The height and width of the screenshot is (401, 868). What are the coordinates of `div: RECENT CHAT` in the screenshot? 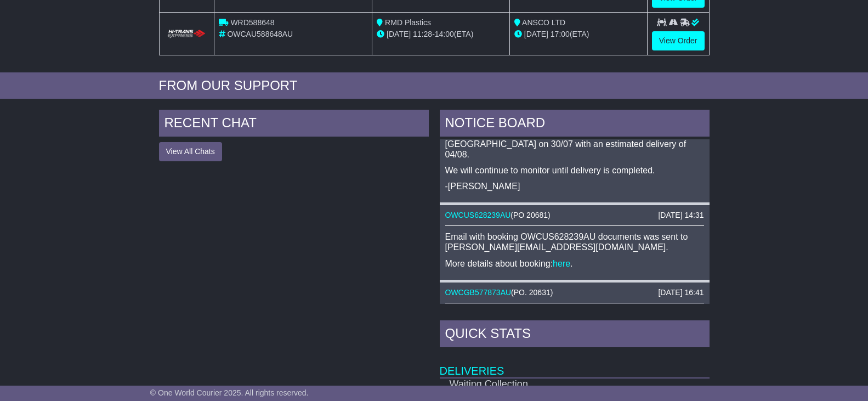 It's located at (294, 125).